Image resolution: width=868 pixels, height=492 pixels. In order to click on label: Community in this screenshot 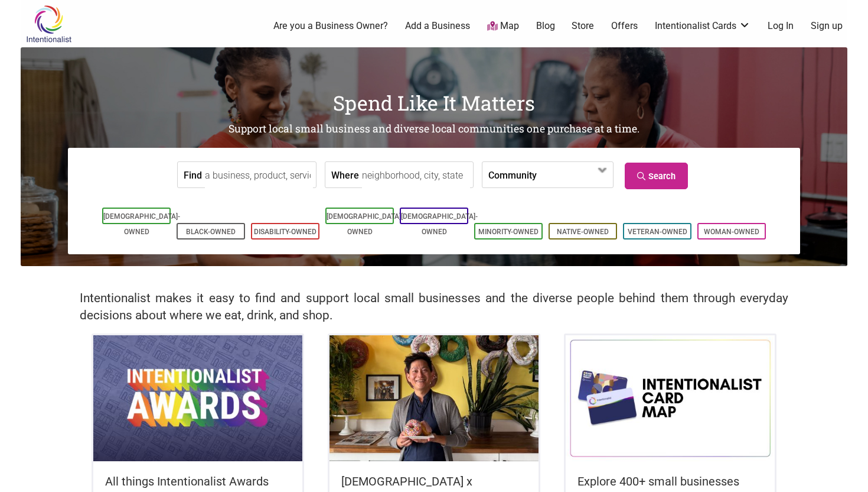, I will do `click(512, 175)`.